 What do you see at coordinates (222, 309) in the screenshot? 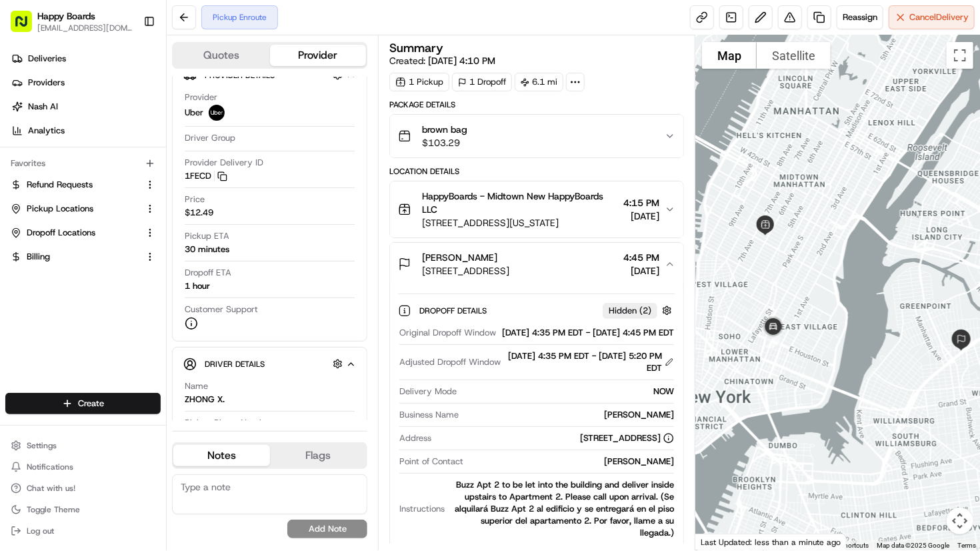
I see `span: Customer Support` at bounding box center [222, 309].